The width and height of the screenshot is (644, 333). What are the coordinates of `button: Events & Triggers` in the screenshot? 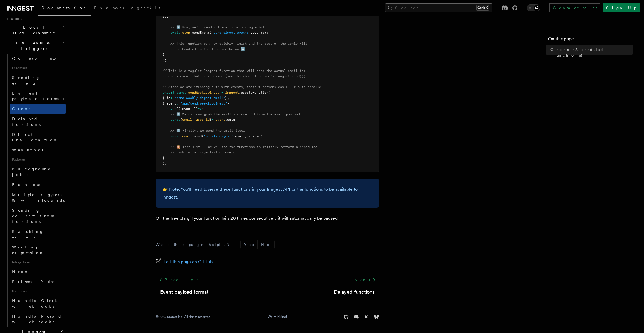 It's located at (35, 46).